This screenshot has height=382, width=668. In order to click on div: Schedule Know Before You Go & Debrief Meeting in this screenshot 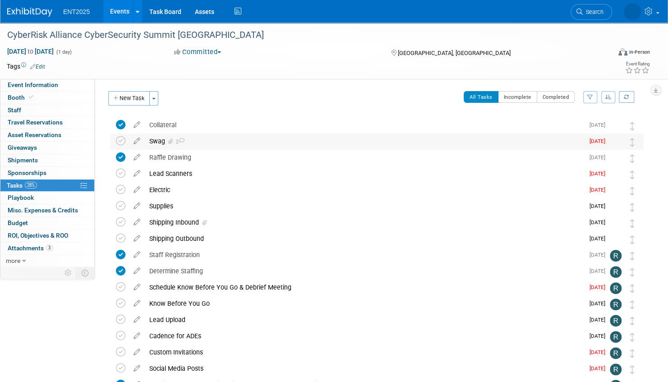, I will do `click(365, 287)`.